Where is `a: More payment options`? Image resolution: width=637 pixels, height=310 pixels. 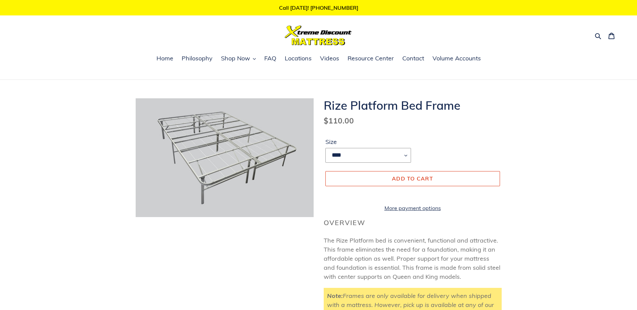 a: More payment options is located at coordinates (412, 208).